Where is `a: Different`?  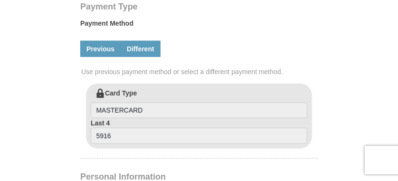 a: Different is located at coordinates (140, 49).